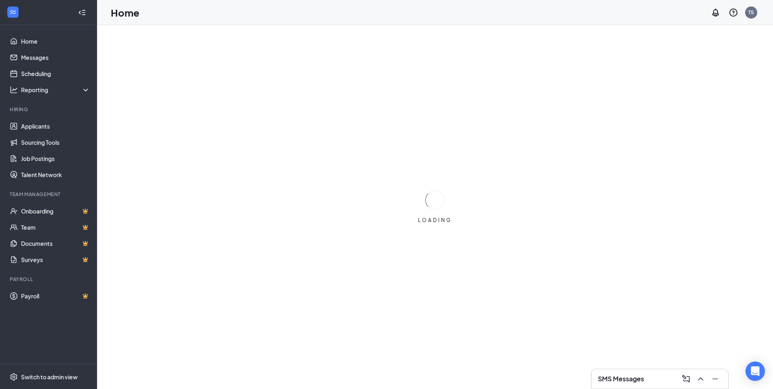 The width and height of the screenshot is (773, 389). I want to click on a: Home, so click(55, 41).